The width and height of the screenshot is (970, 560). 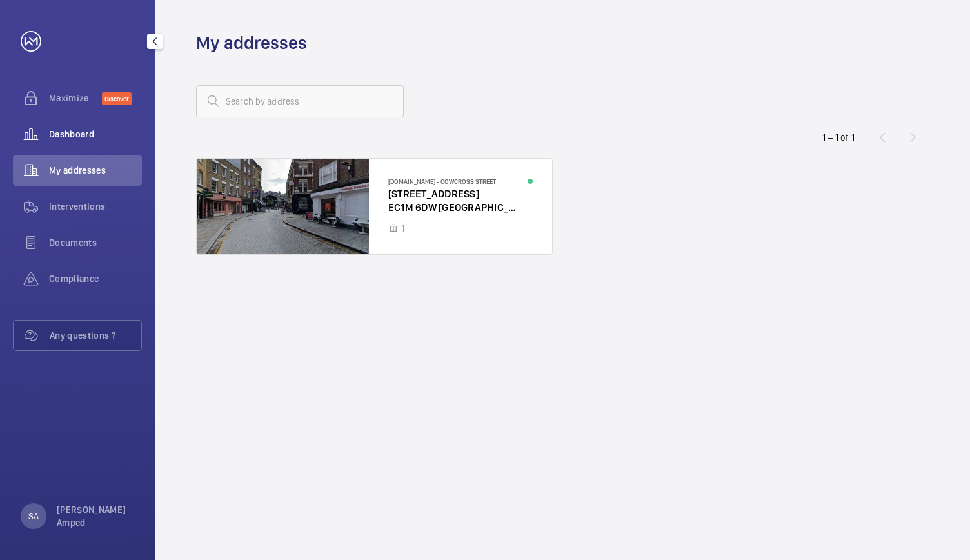 I want to click on span: Dashboard, so click(x=95, y=134).